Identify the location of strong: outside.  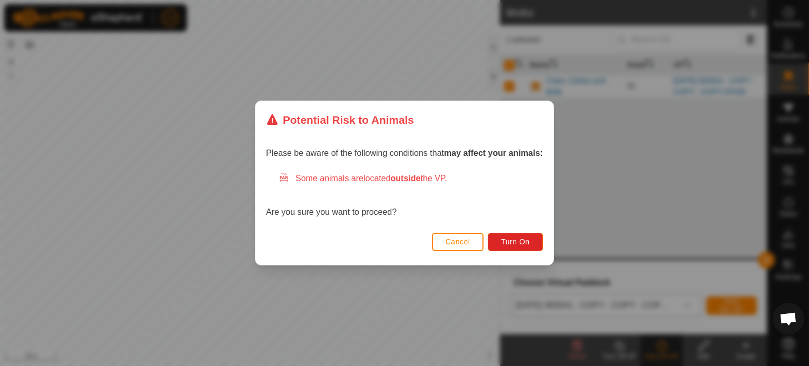
(405, 178).